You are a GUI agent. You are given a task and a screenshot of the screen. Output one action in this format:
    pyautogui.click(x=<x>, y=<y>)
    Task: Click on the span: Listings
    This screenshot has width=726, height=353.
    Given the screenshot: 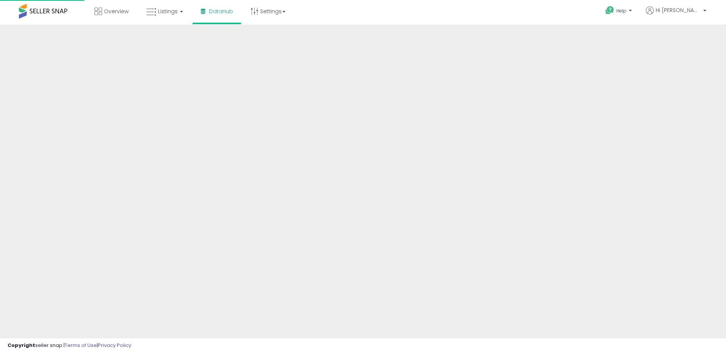 What is the action you would take?
    pyautogui.click(x=168, y=11)
    